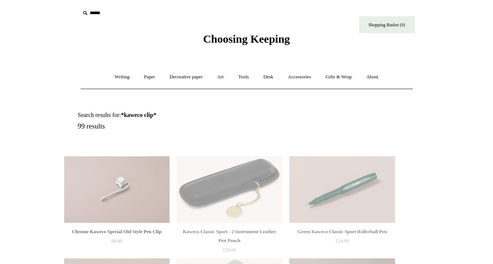 Image resolution: width=493 pixels, height=264 pixels. What do you see at coordinates (342, 190) in the screenshot?
I see `img: Green Kaweco Classic Sport Rollerball Pen` at bounding box center [342, 190].